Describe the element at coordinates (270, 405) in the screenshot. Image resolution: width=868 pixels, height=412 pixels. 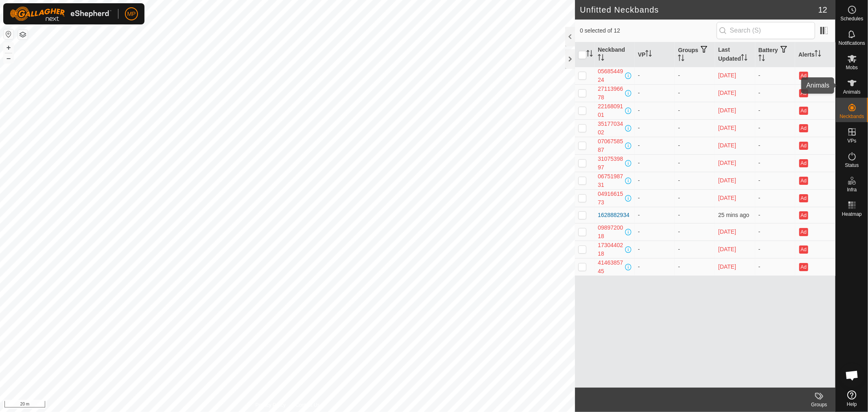
I see `a: Privacy Policy` at that location.